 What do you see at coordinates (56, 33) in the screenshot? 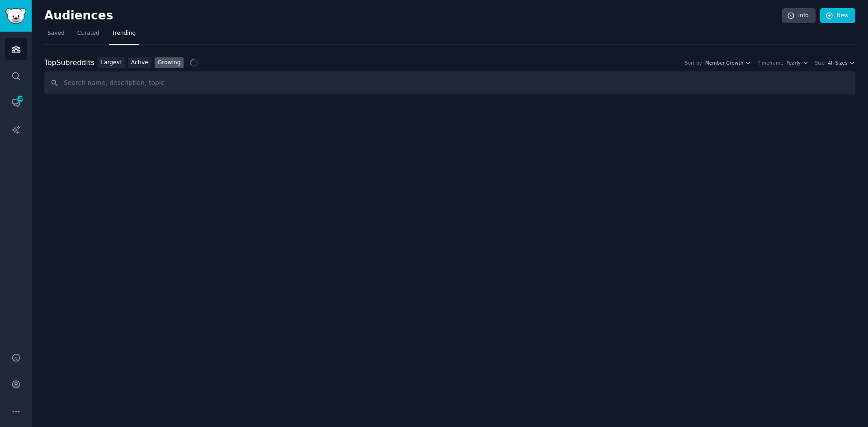
I see `span: Saved` at bounding box center [56, 33].